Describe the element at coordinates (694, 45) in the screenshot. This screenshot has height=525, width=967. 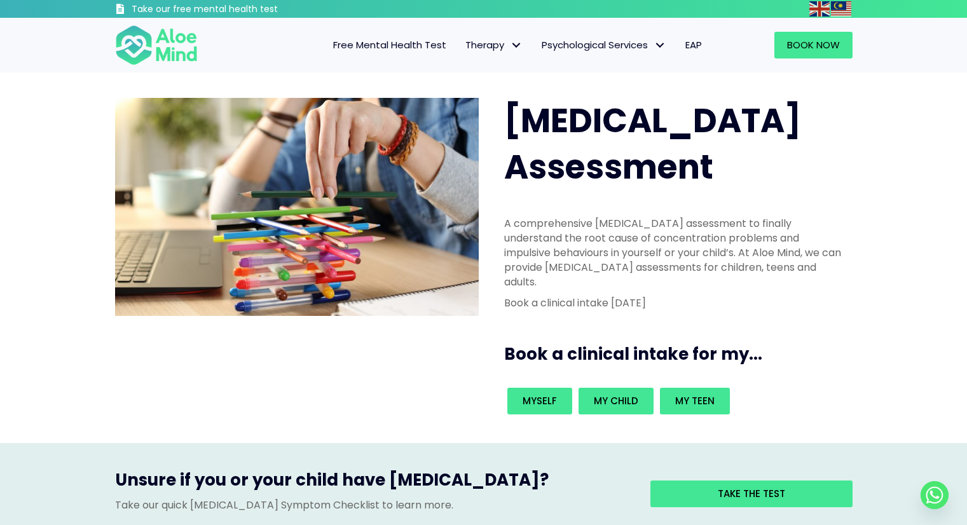
I see `a: EAP` at that location.